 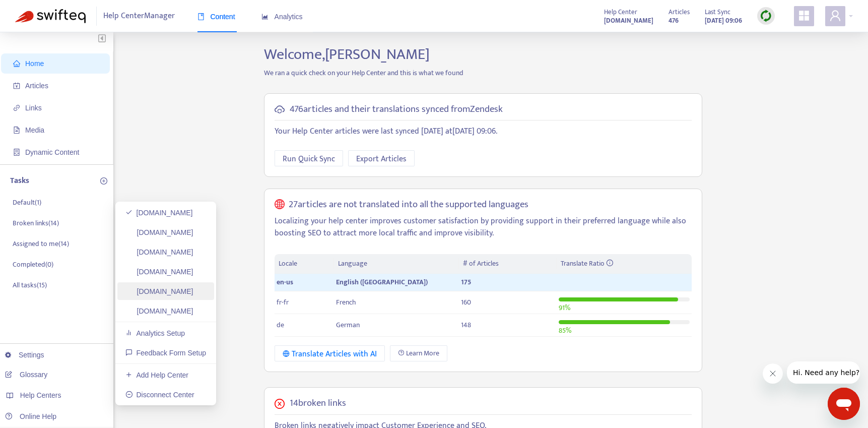 I want to click on a: Add Help Center, so click(x=157, y=375).